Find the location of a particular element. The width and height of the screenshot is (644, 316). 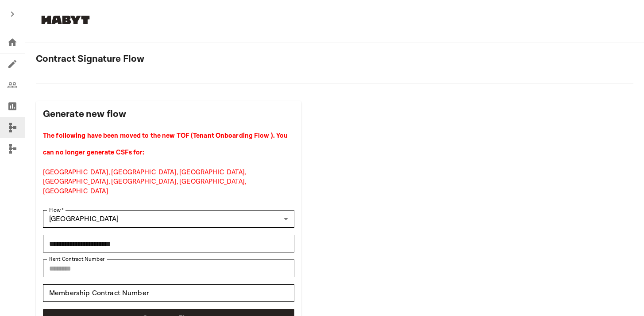

h4: The following have been moved to the new TOF (Tenant Onboarding Flow ). You can no longer generat... is located at coordinates (169, 144).